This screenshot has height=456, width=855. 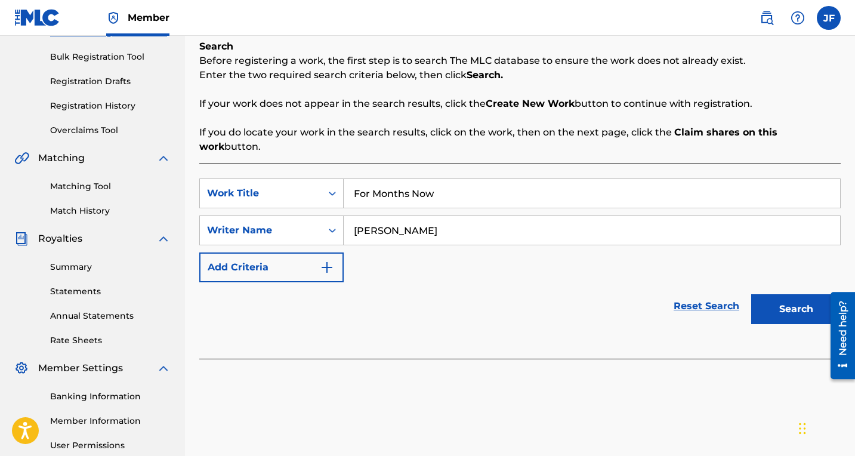 I want to click on div: Need help?, so click(x=21, y=41).